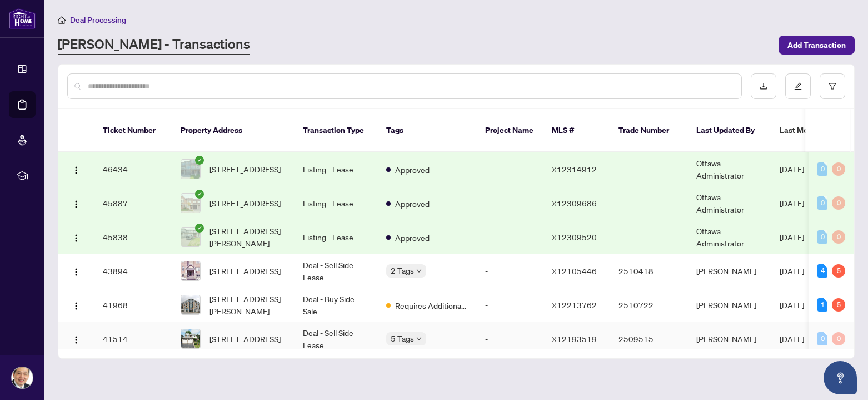  I want to click on span: X12193519, so click(574, 339).